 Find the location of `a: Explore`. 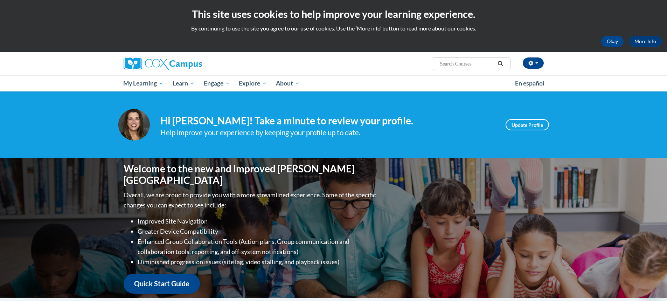

a: Explore is located at coordinates (253, 83).